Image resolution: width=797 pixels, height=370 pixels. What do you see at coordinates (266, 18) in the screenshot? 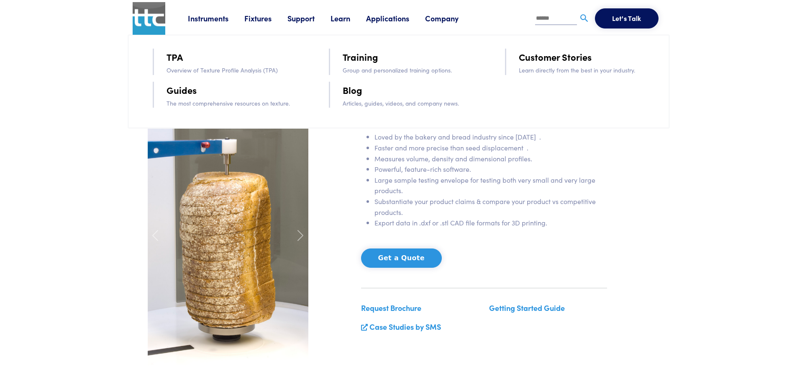
I see `a: Fixtures` at bounding box center [266, 18].